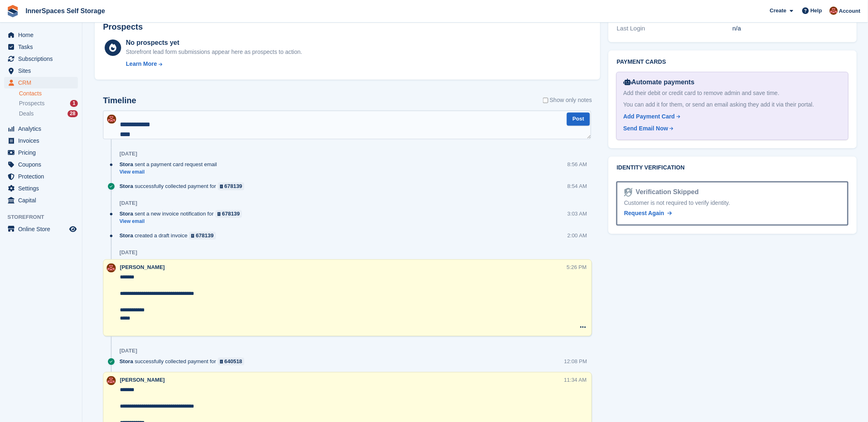 This screenshot has width=868, height=422. What do you see at coordinates (122, 27) in the screenshot?
I see `h2: Prospects` at bounding box center [122, 27].